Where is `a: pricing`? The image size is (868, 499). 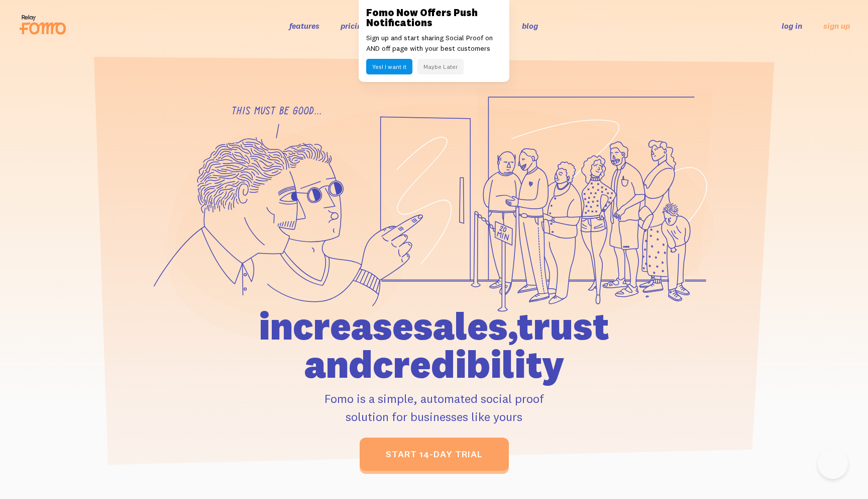
a: pricing is located at coordinates (353, 26).